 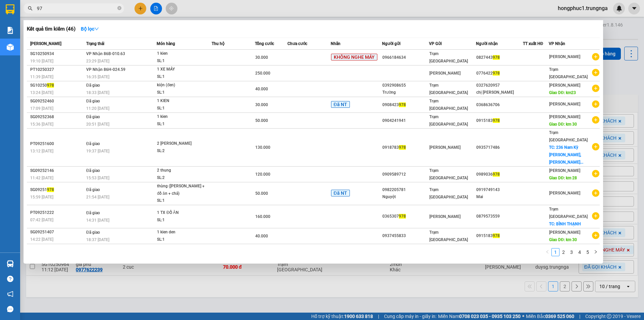 I want to click on img: warehouse-icon, so click(x=10, y=264).